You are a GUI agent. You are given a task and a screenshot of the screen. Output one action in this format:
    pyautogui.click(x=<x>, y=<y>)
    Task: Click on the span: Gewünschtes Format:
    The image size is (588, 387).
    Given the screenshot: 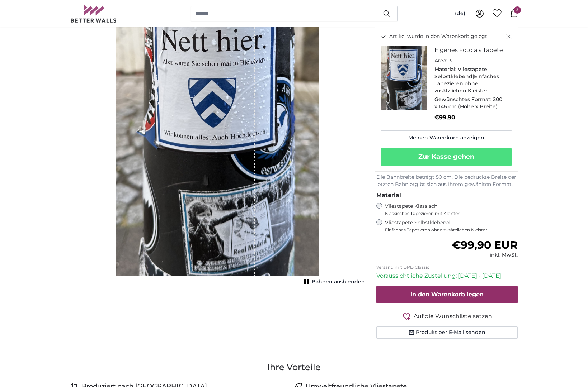 What is the action you would take?
    pyautogui.click(x=463, y=99)
    